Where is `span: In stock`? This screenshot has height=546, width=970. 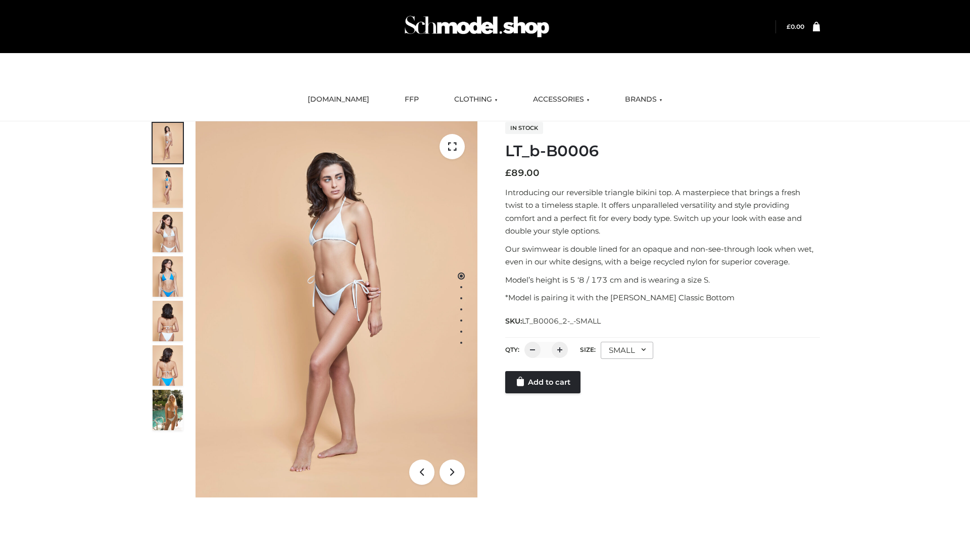
span: In stock is located at coordinates (524, 128).